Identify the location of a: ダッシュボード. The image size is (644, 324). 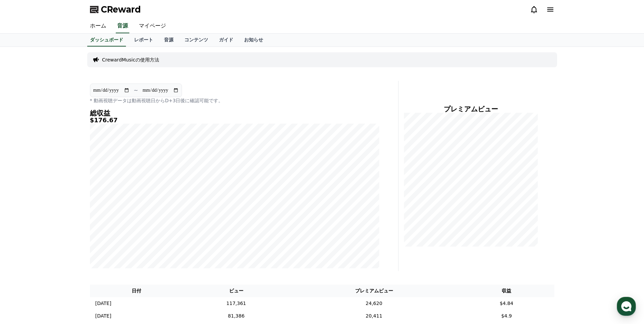
(107, 40).